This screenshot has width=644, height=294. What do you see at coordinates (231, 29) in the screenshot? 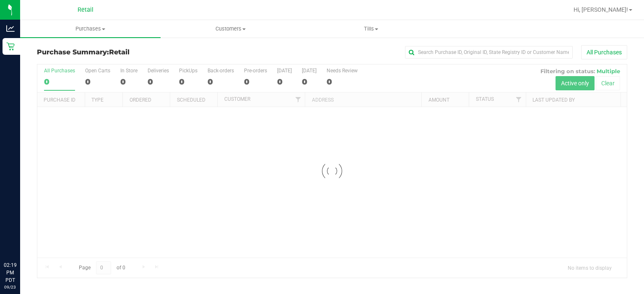
I see `a: Customers` at bounding box center [231, 29].